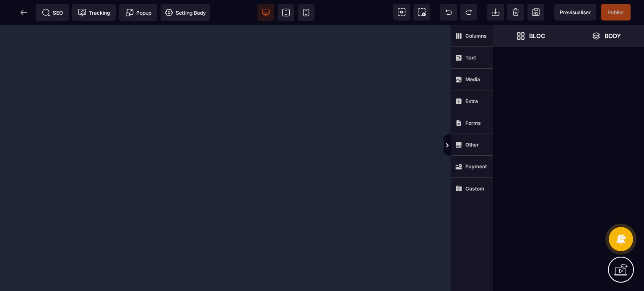  I want to click on strong: Columns, so click(476, 36).